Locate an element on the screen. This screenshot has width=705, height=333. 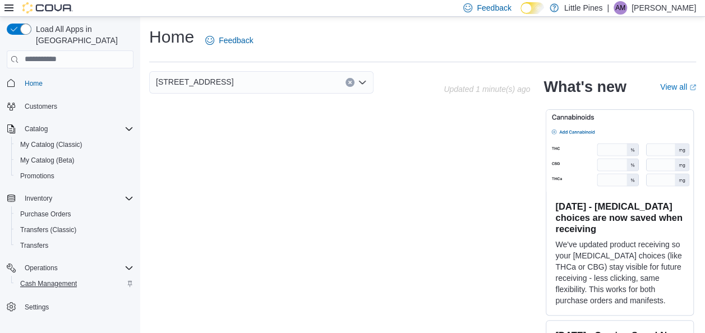
button: Transfers (Classic) is located at coordinates (75, 230).